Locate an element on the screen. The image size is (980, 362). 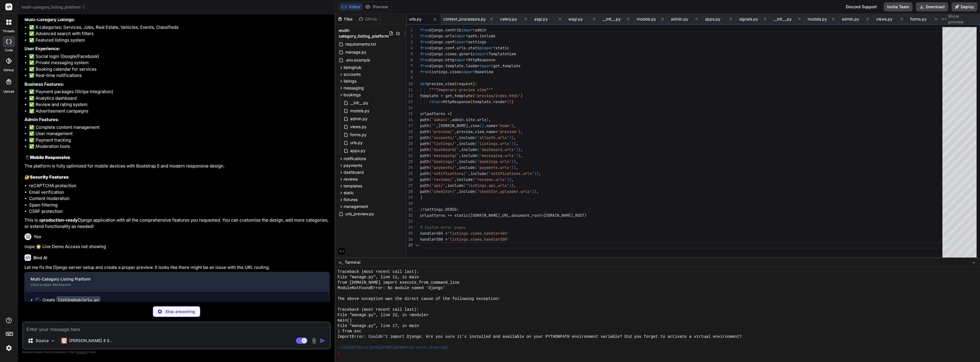
span: 'messaging/' is located at coordinates (445, 156).